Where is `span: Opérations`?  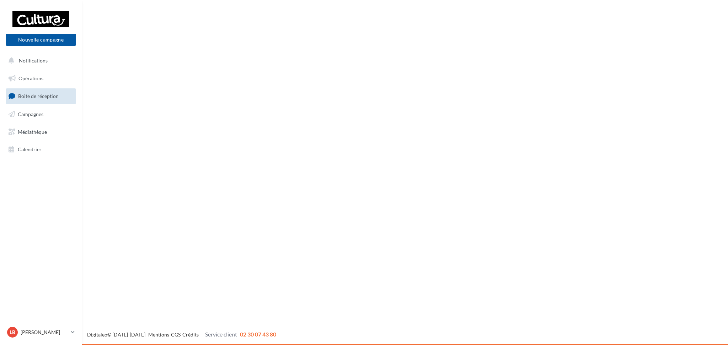 span: Opérations is located at coordinates (31, 78).